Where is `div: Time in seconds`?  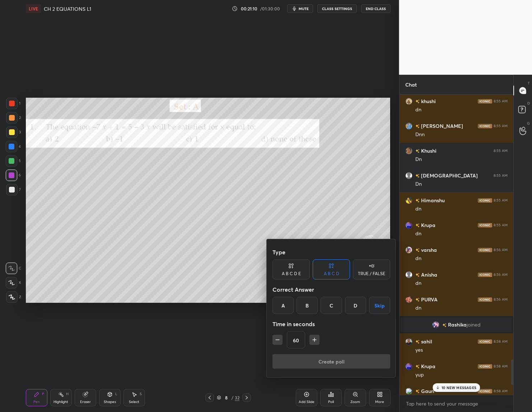
div: Time in seconds is located at coordinates (331, 324).